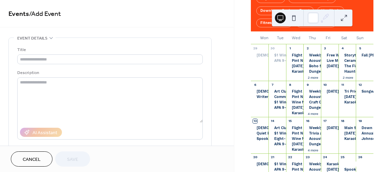 The width and height of the screenshot is (390, 172). I want to click on div: Saturday Night Live Music at Little Magic Bar, so click(348, 97).